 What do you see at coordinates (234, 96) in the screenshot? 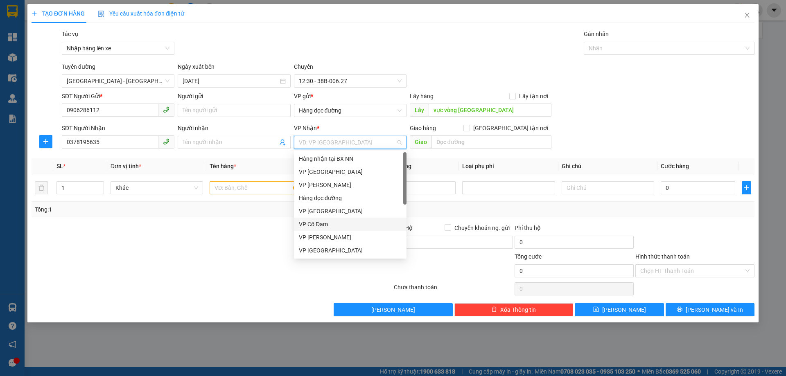
I see `div: Người gửi` at bounding box center [234, 96].